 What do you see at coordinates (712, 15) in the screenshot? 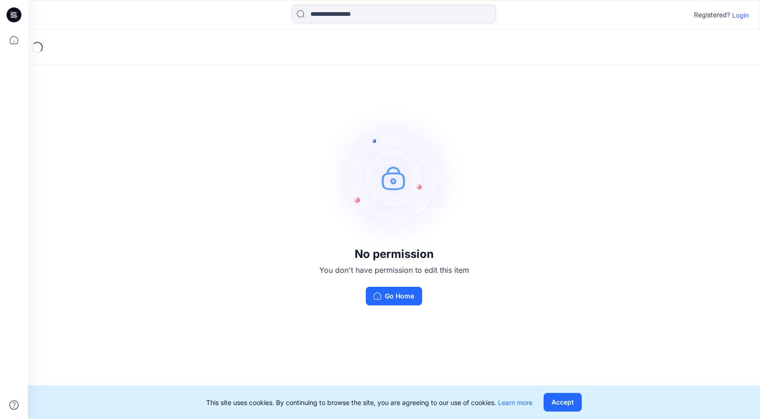
I see `p: Registered?` at bounding box center [712, 15].